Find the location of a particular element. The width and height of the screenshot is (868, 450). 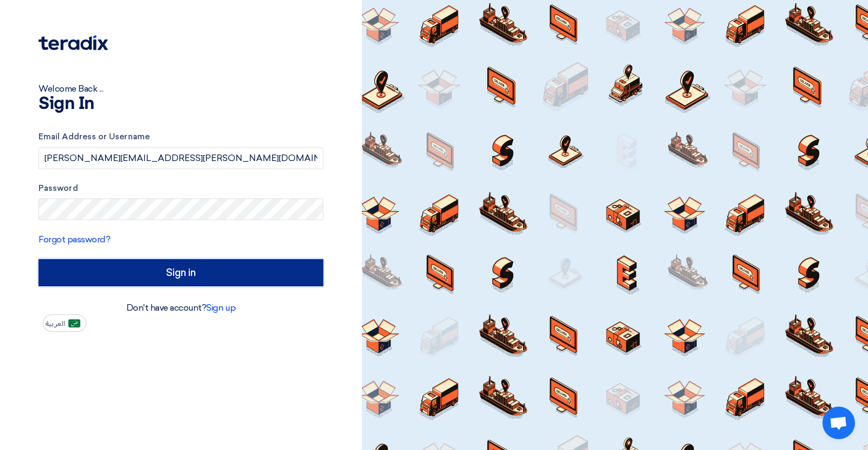

input: Enter your business email or username is located at coordinates (181, 159).